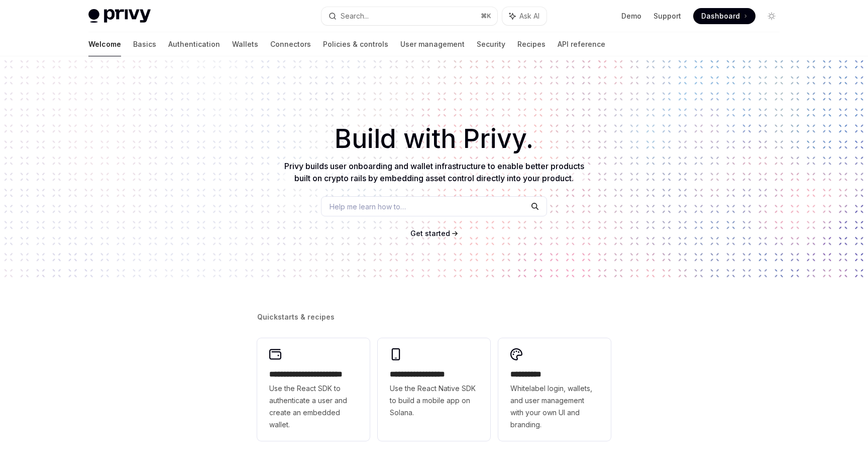 This screenshot has width=868, height=462. What do you see at coordinates (721, 16) in the screenshot?
I see `span: Dashboard` at bounding box center [721, 16].